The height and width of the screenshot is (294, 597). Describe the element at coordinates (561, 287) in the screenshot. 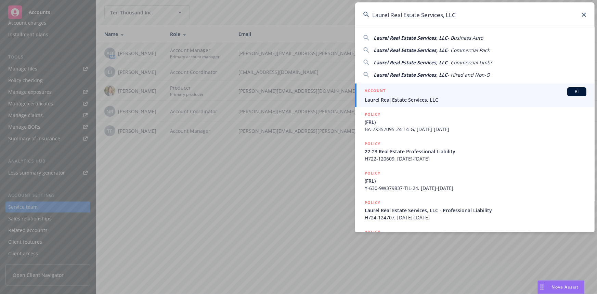

I see `button: Nova Assist` at that location.